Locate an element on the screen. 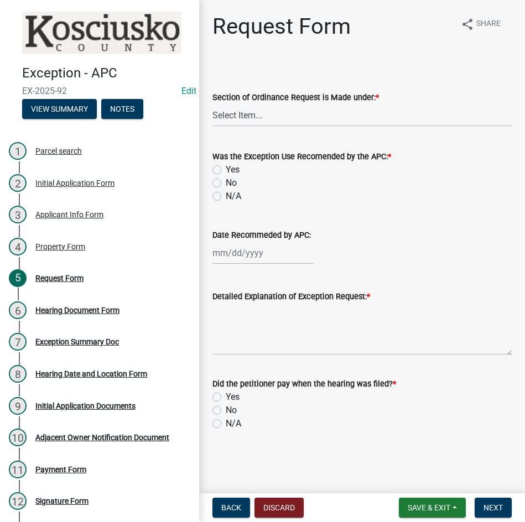 Image resolution: width=525 pixels, height=522 pixels. button: Next is located at coordinates (493, 508).